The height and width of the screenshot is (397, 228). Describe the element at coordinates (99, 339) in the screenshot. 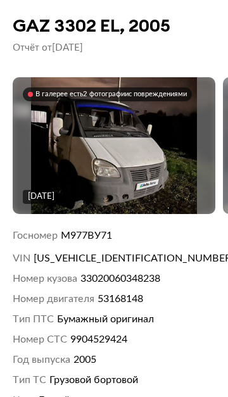

I see `span: 9904529424` at that location.